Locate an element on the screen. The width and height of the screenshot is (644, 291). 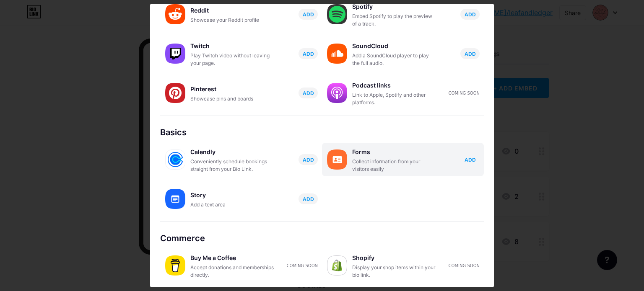
img: story is located at coordinates (175, 199).